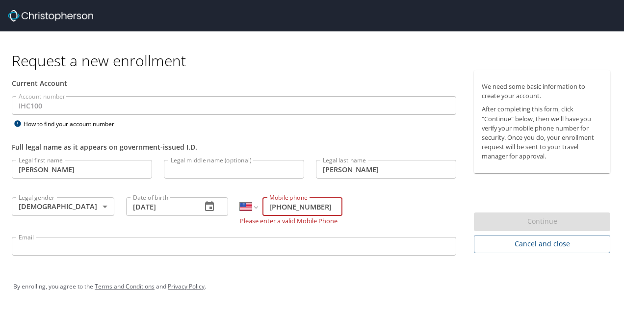 The image size is (624, 316). I want to click on div: By enrolling, you agree to the and ., so click(312, 287).